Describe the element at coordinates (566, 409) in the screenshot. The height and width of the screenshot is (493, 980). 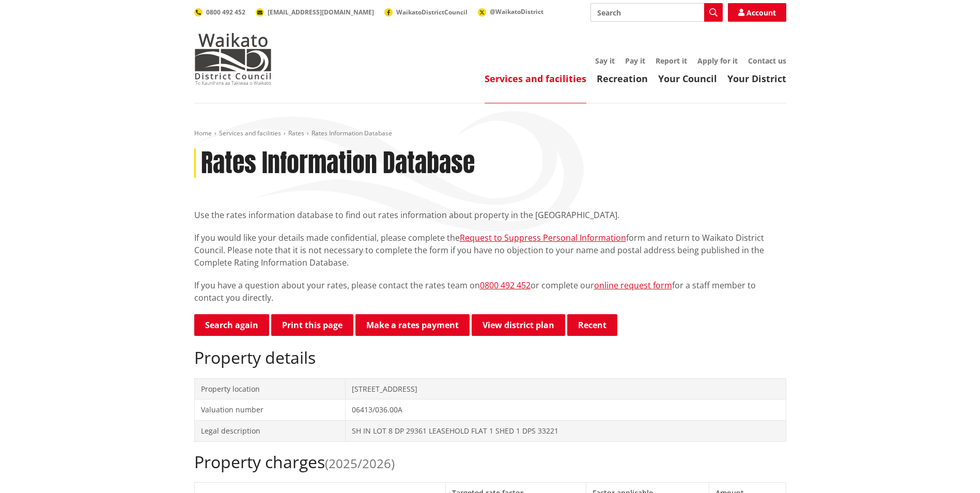
I see `td: 06413/036.00A` at that location.